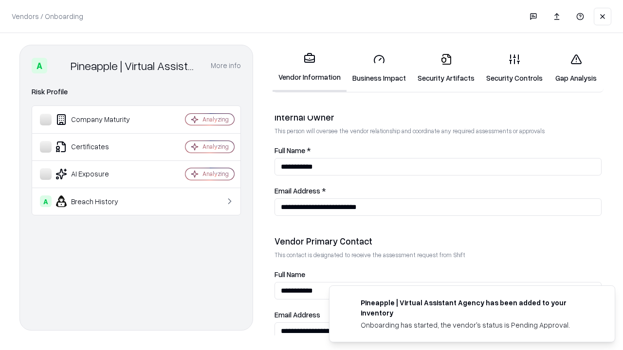 The image size is (623, 350). I want to click on div: AI Exposure, so click(98, 174).